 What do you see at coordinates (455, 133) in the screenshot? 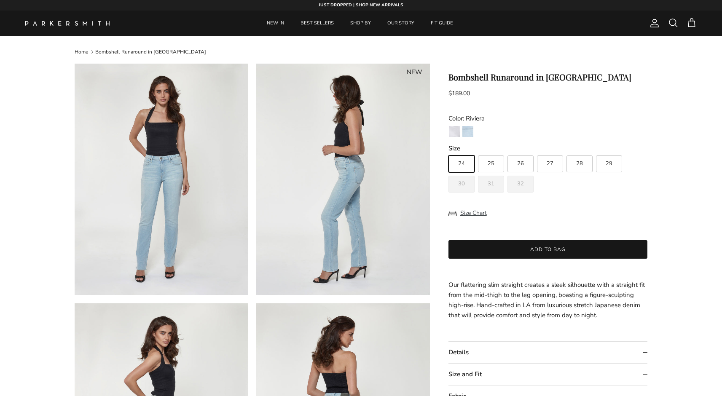
I see `a: Eternal White` at bounding box center [455, 133].